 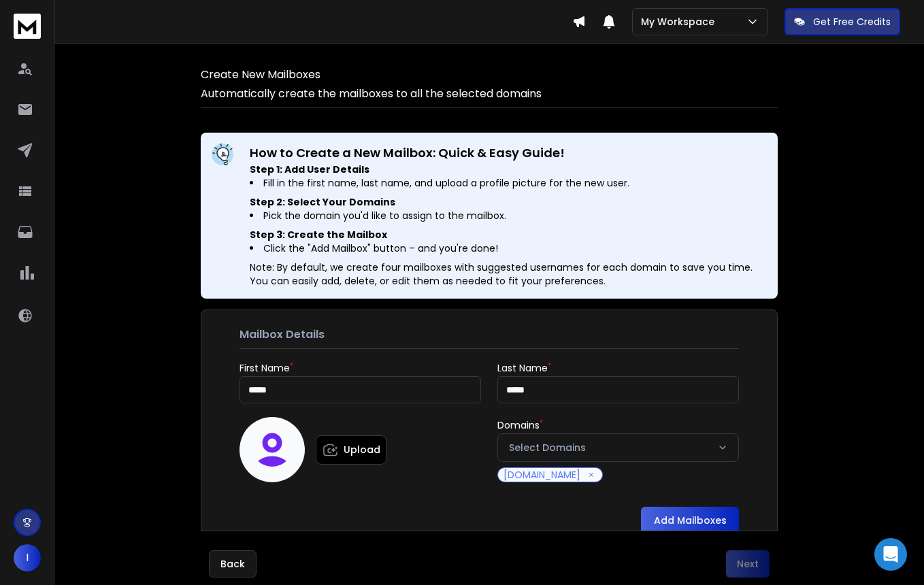 I want to click on label: Domains, so click(x=520, y=425).